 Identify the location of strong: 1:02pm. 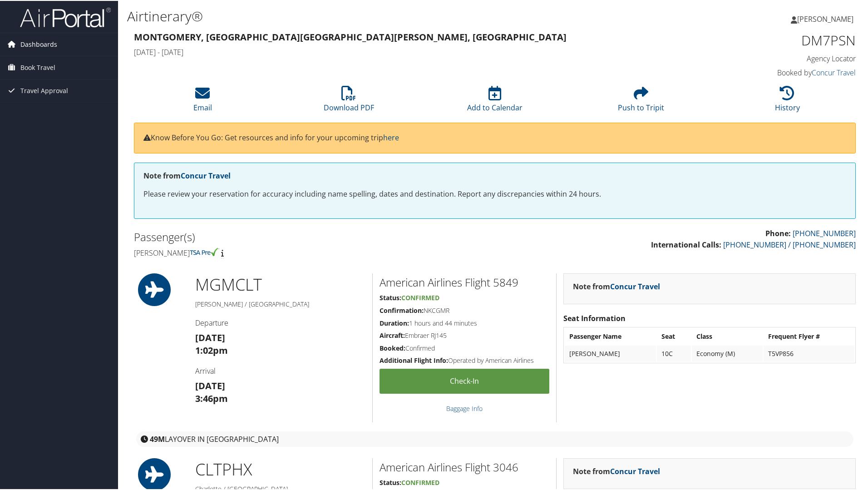
(211, 349).